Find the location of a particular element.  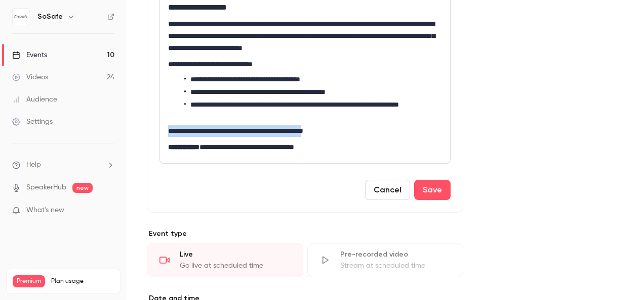

button: Save is located at coordinates (432, 190).